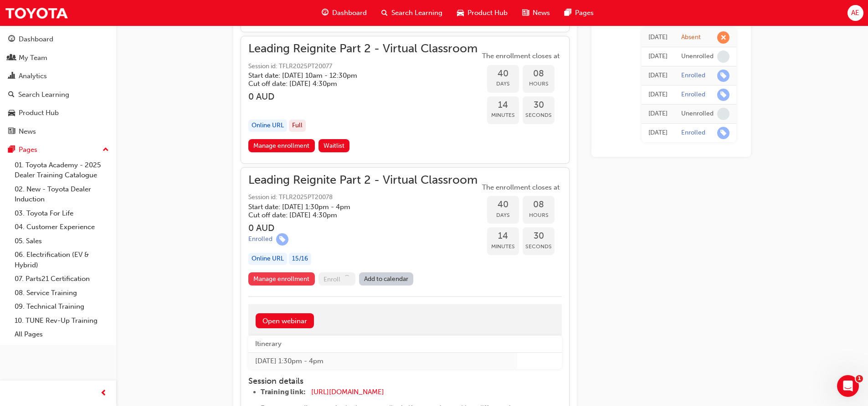 This screenshot has height=406, width=868. What do you see at coordinates (344, 13) in the screenshot?
I see `a: guage-iconDashboard` at bounding box center [344, 13].